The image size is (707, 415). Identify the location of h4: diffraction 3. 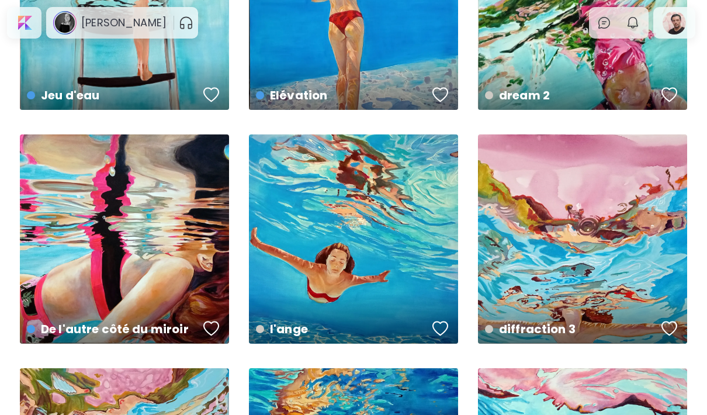
(571, 329).